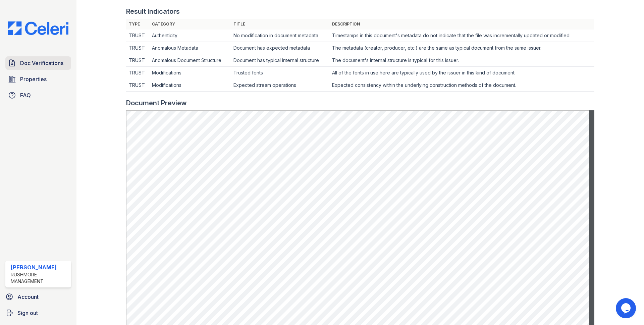 This screenshot has height=325, width=644. What do you see at coordinates (280, 85) in the screenshot?
I see `td: Expected stream operations` at bounding box center [280, 85].